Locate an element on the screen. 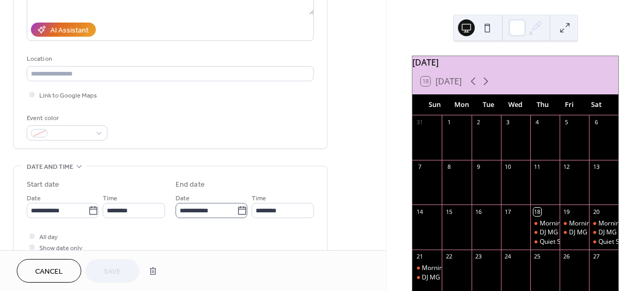  div: 22 is located at coordinates (448, 257).